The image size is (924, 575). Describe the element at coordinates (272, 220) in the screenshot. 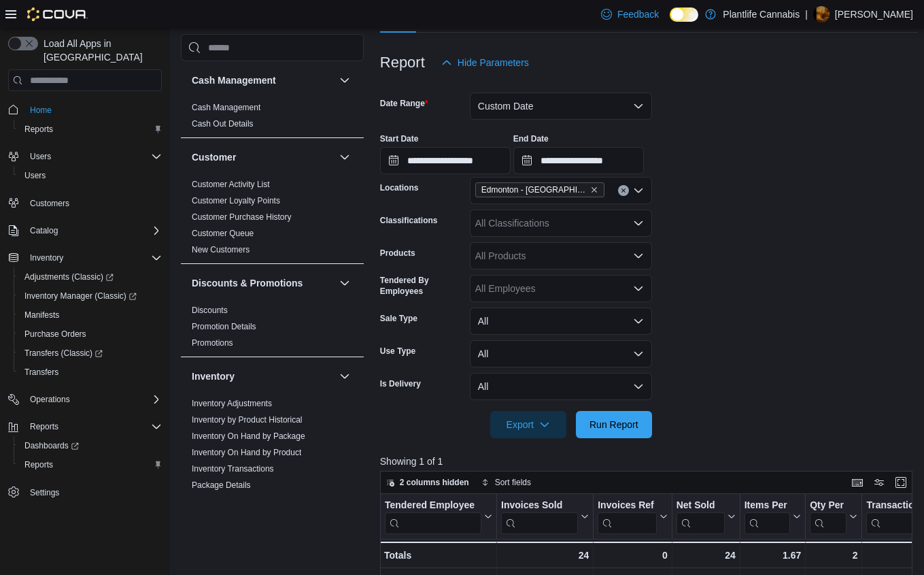

I see `div: Customer` at that location.